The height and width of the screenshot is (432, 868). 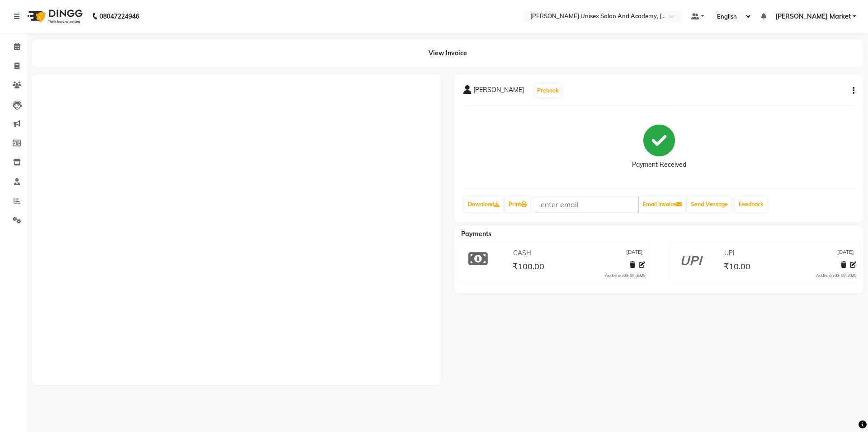 I want to click on span: ₹10.00, so click(x=737, y=267).